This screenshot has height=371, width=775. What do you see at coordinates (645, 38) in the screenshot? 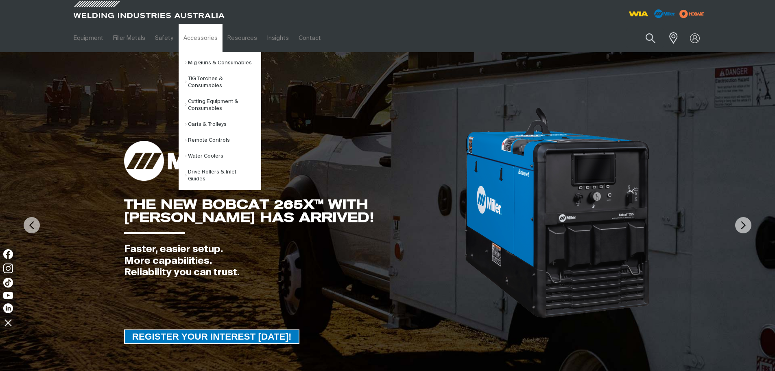
I see `input: Product name or item number...` at bounding box center [645, 38].